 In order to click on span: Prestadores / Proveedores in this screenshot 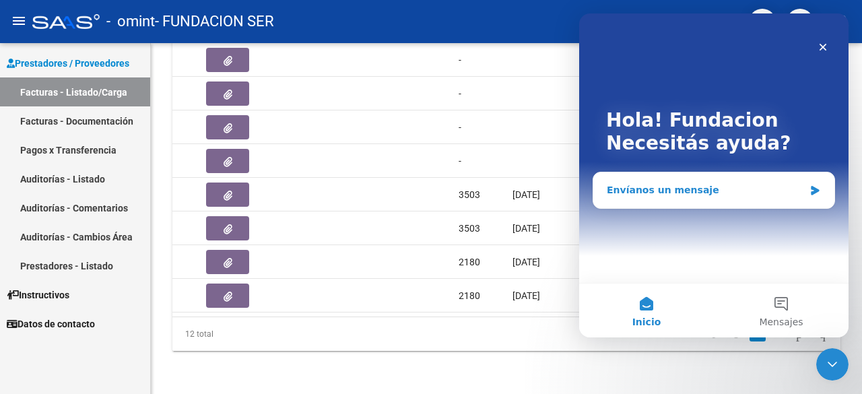, I will do `click(68, 63)`.